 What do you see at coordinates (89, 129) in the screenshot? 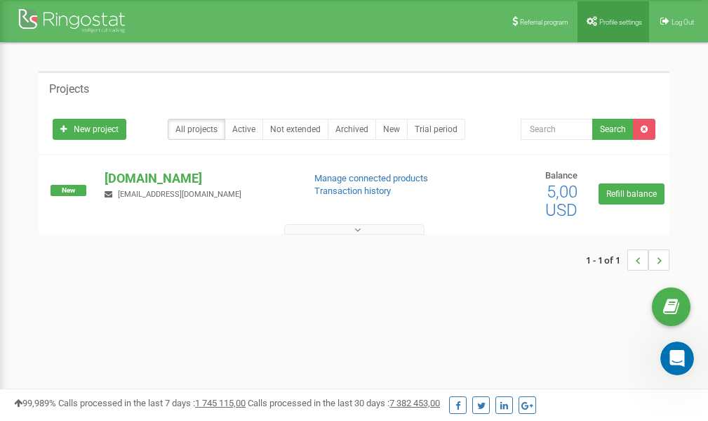
I see `a: New project` at bounding box center [89, 129].